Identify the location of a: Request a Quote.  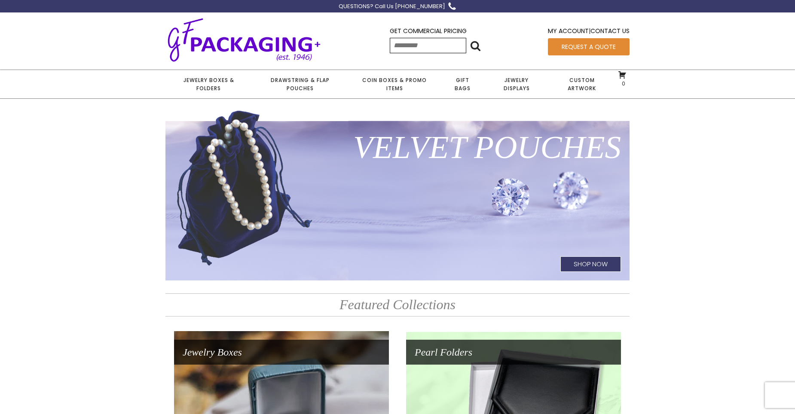
(588, 47).